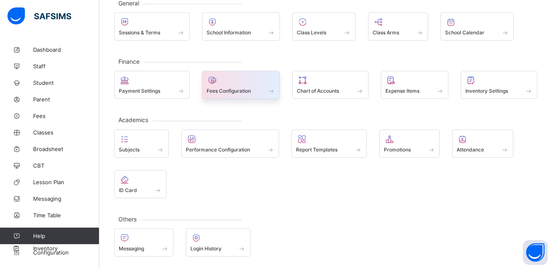  What do you see at coordinates (409, 144) in the screenshot?
I see `div: Promotions` at bounding box center [409, 144].